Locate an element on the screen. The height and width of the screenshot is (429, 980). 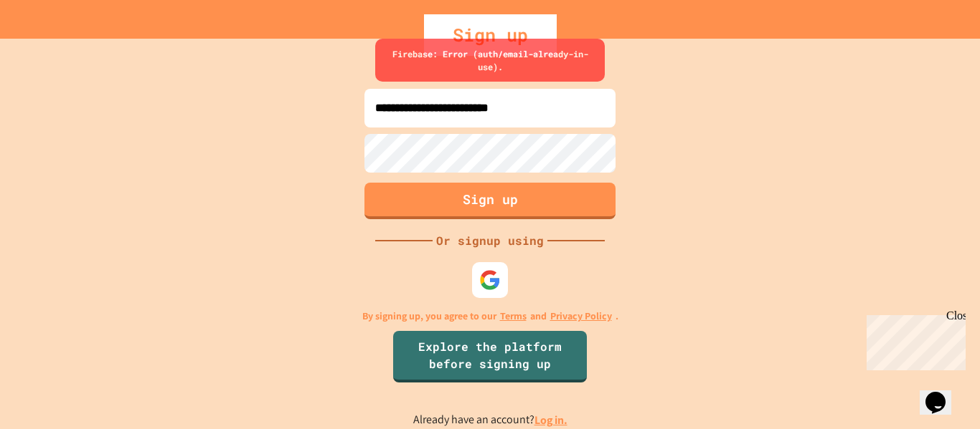
a: Terms is located at coordinates (513, 316).